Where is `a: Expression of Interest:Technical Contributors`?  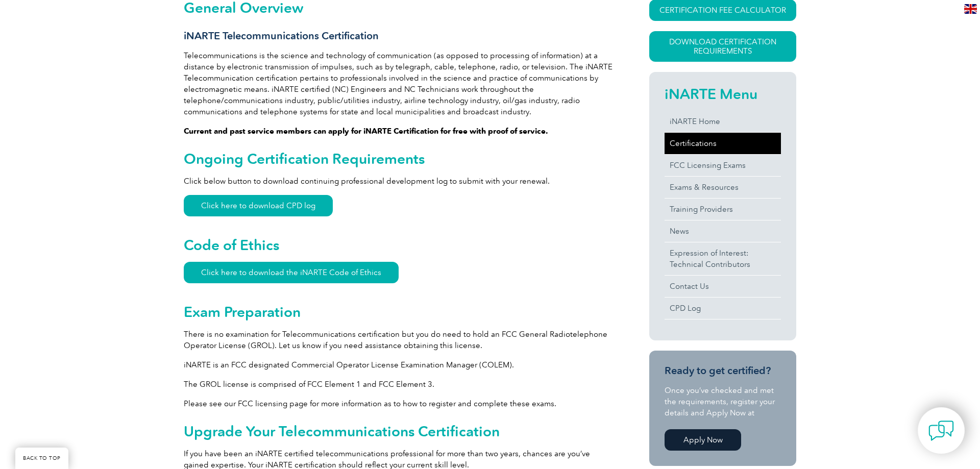 a: Expression of Interest:Technical Contributors is located at coordinates (723, 259).